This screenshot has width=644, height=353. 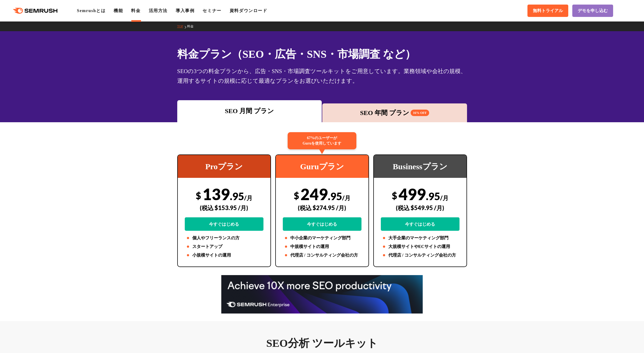 What do you see at coordinates (91, 10) in the screenshot?
I see `a: Semrushとは` at bounding box center [91, 10].